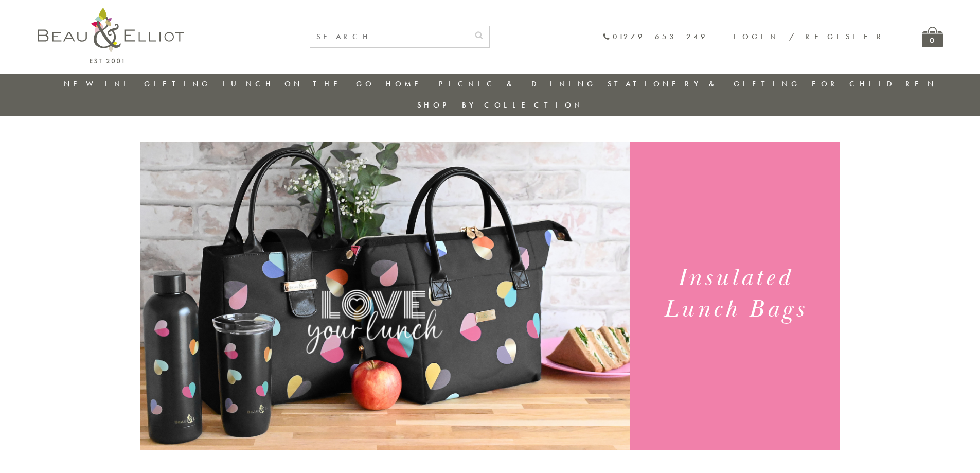 The width and height of the screenshot is (980, 473). Describe the element at coordinates (703, 84) in the screenshot. I see `a: Stationery & Gifting` at that location.